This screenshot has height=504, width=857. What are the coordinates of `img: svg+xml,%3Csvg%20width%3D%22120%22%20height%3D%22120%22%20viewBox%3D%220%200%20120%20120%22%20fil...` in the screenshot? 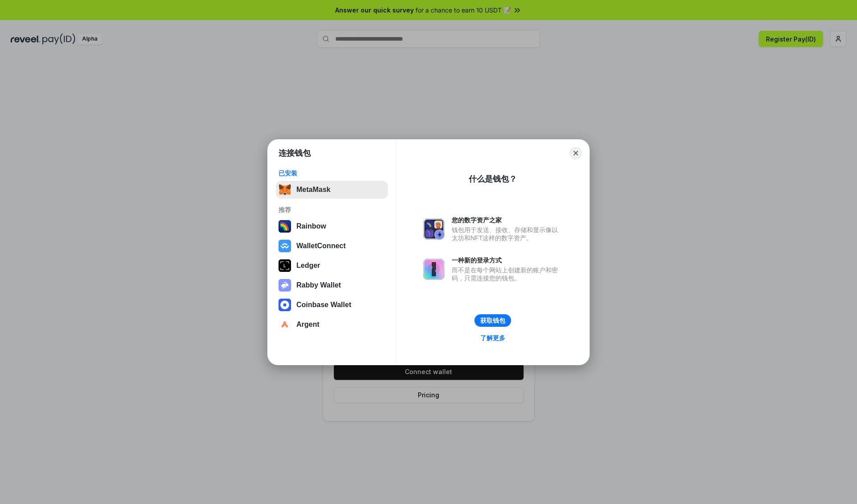 It's located at (285, 226).